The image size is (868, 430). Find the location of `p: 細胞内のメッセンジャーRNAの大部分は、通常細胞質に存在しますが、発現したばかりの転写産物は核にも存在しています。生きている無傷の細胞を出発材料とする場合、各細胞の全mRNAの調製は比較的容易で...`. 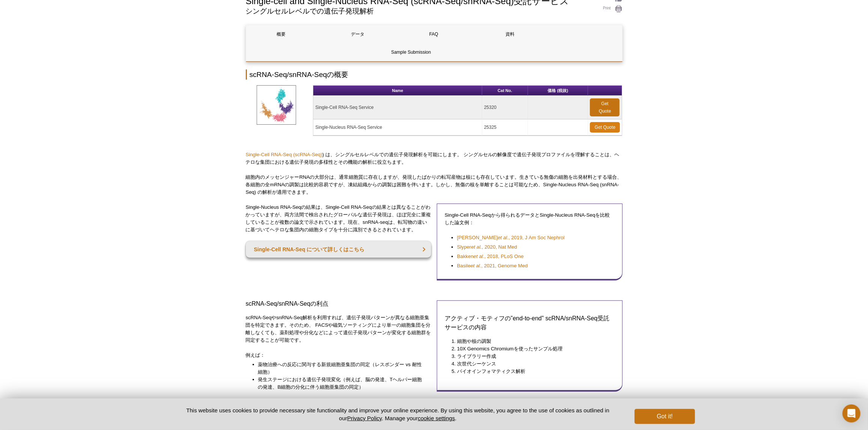

p: 細胞内のメッセンジャーRNAの大部分は、通常細胞質に存在しますが、発現したばかりの転写産物は核にも存在しています。生きている無傷の細胞を出発材料とする場合、各細胞の全mRNAの調製は比較的容易で... is located at coordinates (434, 184).